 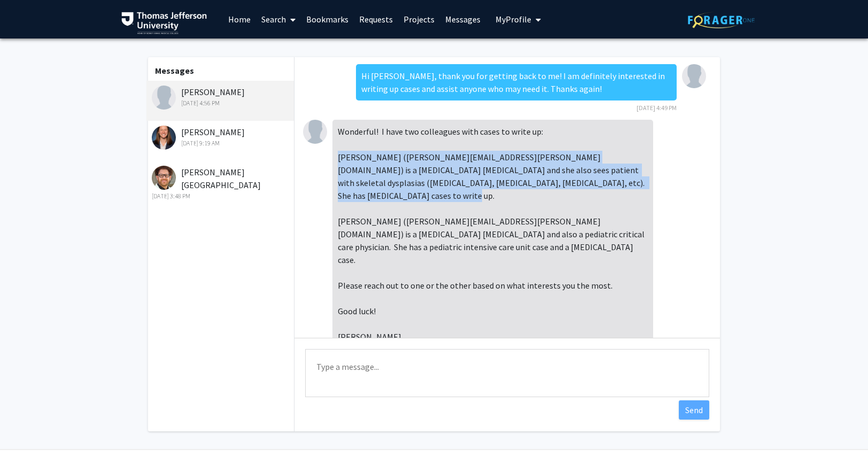 I want to click on textarea: Message, so click(x=508, y=373).